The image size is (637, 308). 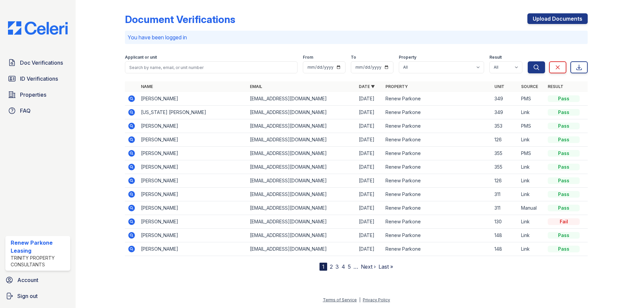 What do you see at coordinates (368, 267) in the screenshot?
I see `a: Next ›` at bounding box center [368, 267].